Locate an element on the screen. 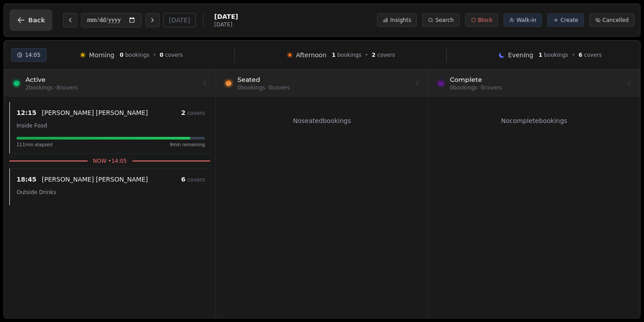 The height and width of the screenshot is (322, 644). span: Walk-in is located at coordinates (526, 20).